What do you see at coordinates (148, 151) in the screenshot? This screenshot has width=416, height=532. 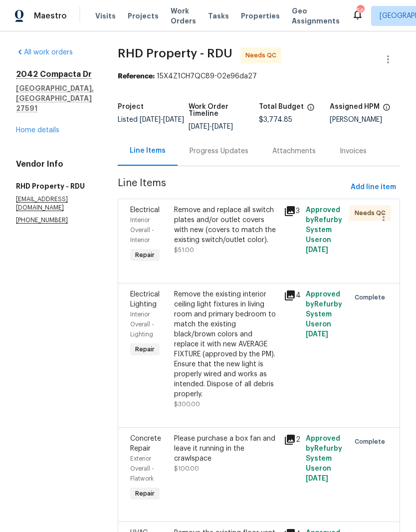 I see `div: Line Items` at bounding box center [148, 151].